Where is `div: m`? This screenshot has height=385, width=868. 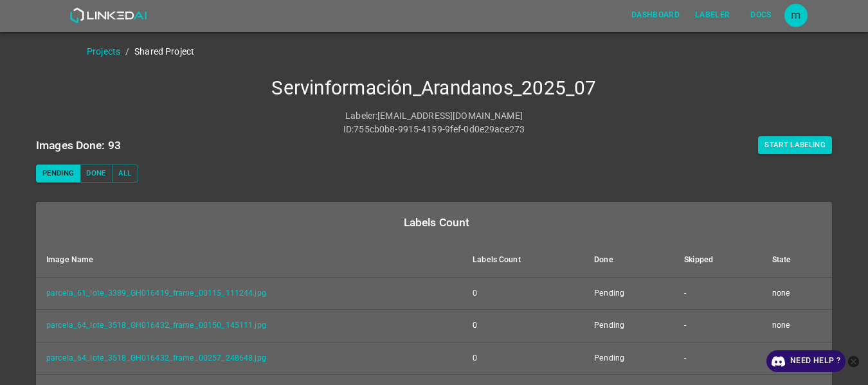 div: m is located at coordinates (796, 15).